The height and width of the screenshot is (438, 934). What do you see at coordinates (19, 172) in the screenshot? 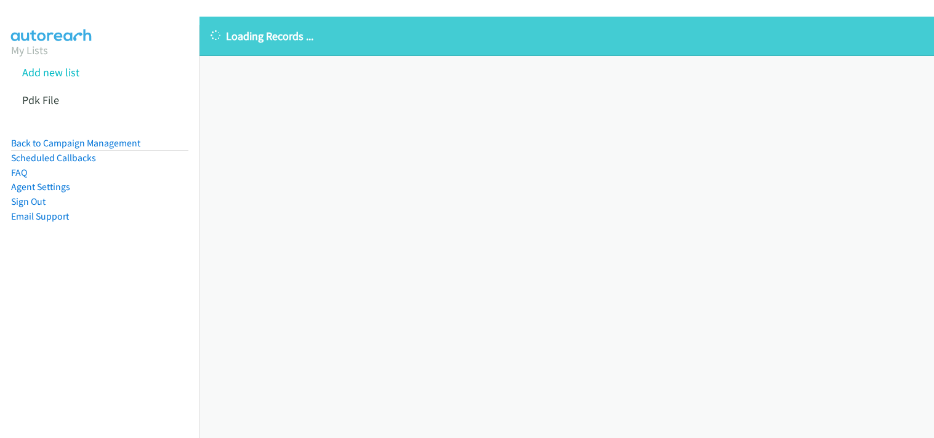
I see `a: FAQ` at bounding box center [19, 172].